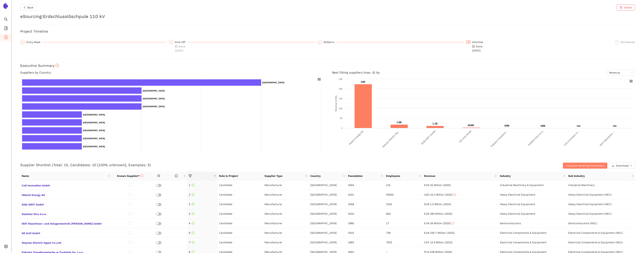 The image size is (644, 253). What do you see at coordinates (601, 224) in the screenshot?
I see `td: Semiconductors (NEC)` at bounding box center [601, 224].